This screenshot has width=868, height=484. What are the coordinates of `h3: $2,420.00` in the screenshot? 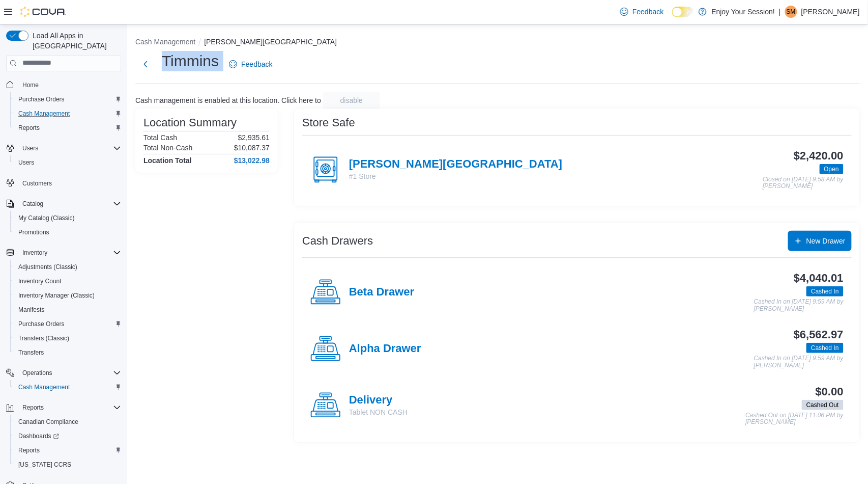 It's located at (818, 156).